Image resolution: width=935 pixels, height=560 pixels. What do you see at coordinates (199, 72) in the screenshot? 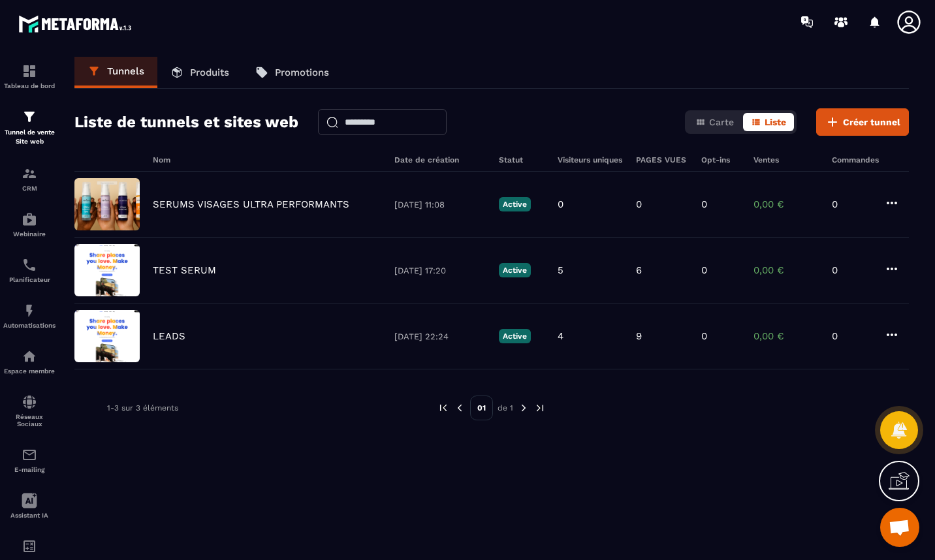
I see `a: Produits` at bounding box center [199, 72].